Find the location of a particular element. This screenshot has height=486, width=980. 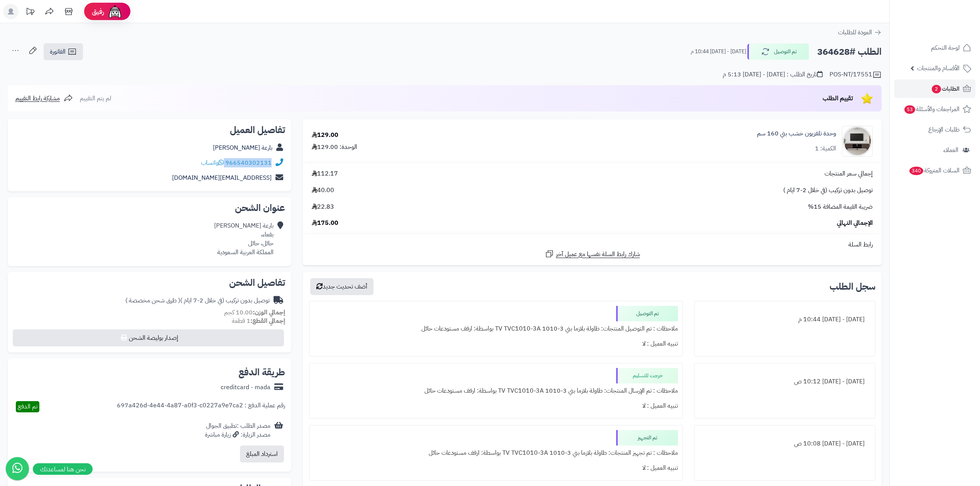

span: 40.00 is located at coordinates (323, 190).